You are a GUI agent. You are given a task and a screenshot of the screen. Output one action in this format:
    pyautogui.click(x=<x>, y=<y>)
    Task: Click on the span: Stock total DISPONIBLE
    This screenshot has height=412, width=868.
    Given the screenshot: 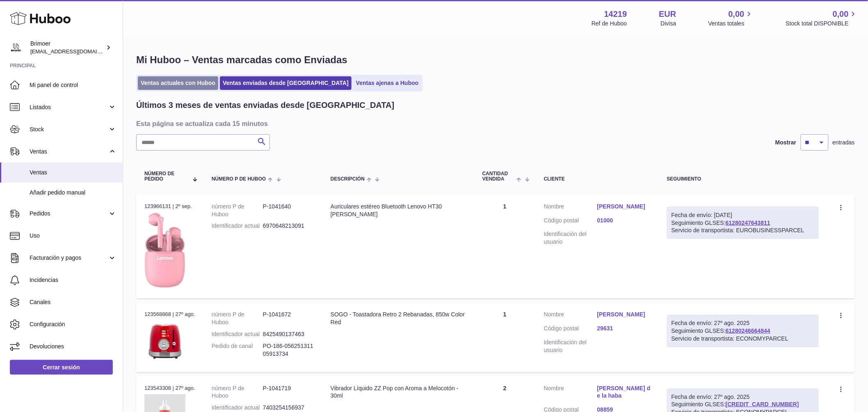 What is the action you would take?
    pyautogui.click(x=821, y=23)
    